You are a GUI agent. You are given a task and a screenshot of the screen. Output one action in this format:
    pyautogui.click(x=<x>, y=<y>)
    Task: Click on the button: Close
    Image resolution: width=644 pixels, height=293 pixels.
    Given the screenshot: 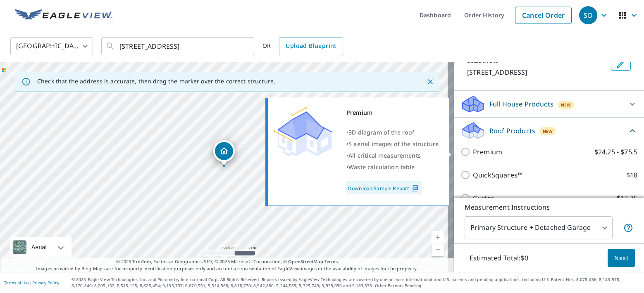 What is the action you would take?
    pyautogui.click(x=430, y=82)
    